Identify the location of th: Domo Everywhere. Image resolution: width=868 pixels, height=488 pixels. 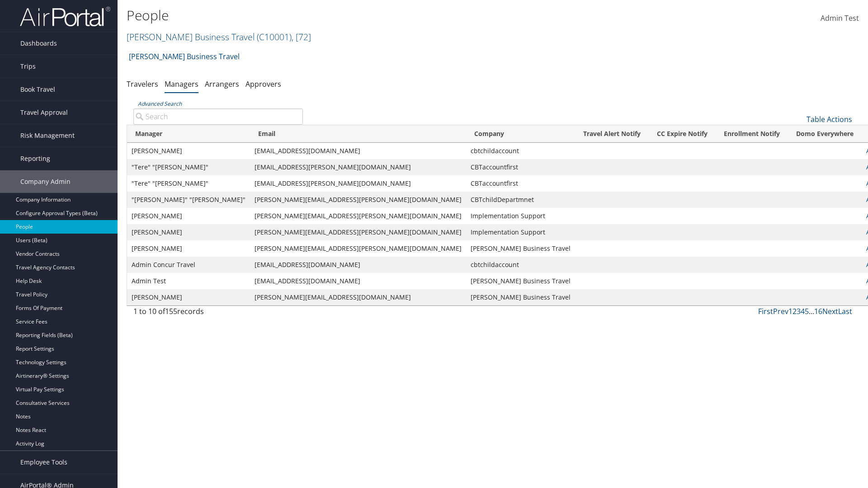
(825, 134).